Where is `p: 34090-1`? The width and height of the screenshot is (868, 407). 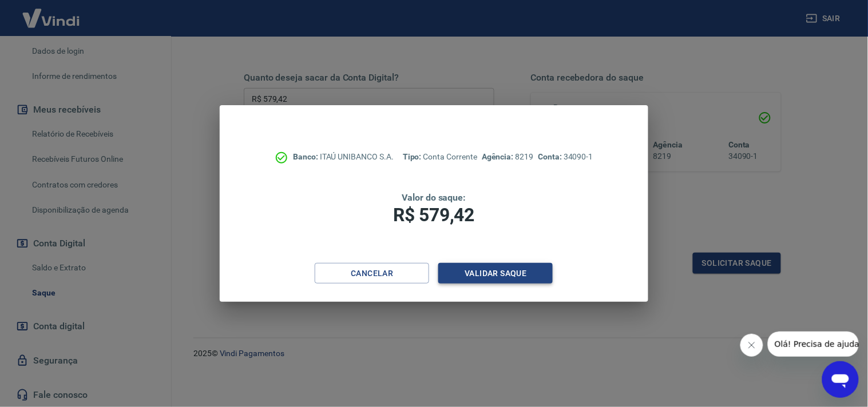
p: 34090-1 is located at coordinates (565, 157).